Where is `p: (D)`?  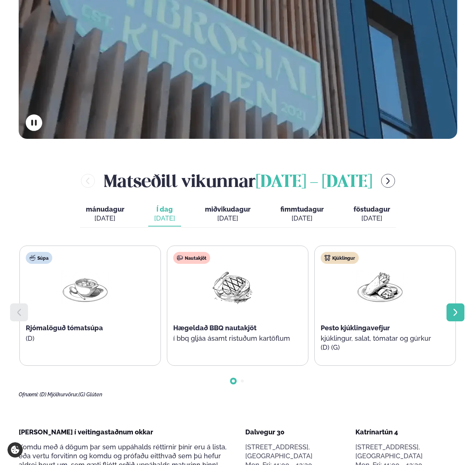
p: (D) is located at coordinates (85, 339).